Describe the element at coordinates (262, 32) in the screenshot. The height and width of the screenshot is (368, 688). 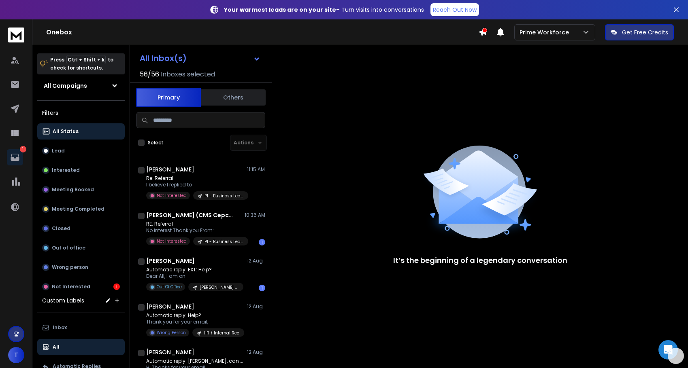
I see `h1: Onebox` at that location.